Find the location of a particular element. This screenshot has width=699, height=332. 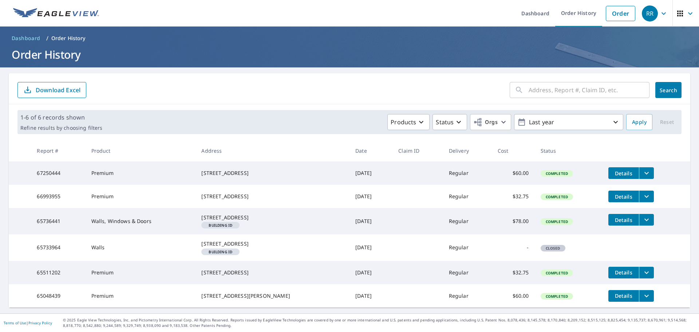

p: 1-6 of 6 records shown is located at coordinates (61, 117).